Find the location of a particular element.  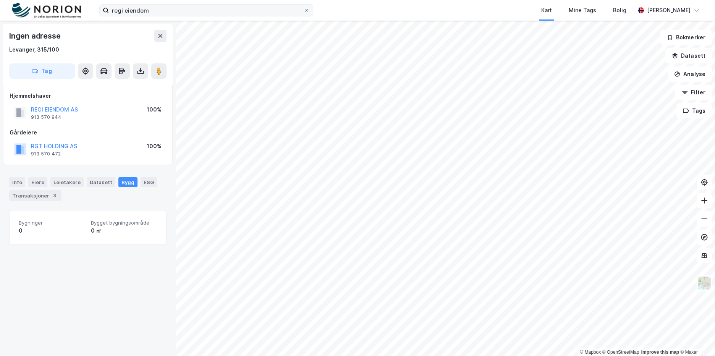

div: Kontrollprogram for chat is located at coordinates (695, 337).